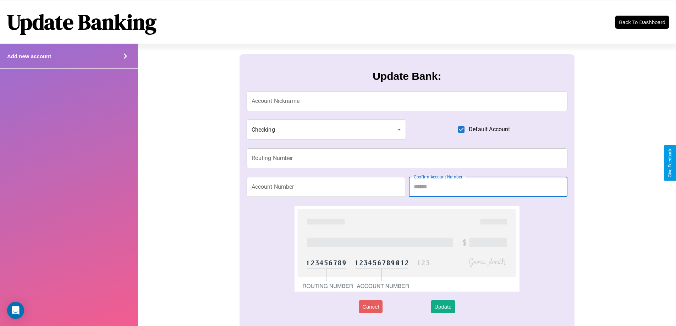 This screenshot has width=676, height=326. What do you see at coordinates (489, 129) in the screenshot?
I see `span: Default Account` at bounding box center [489, 129].